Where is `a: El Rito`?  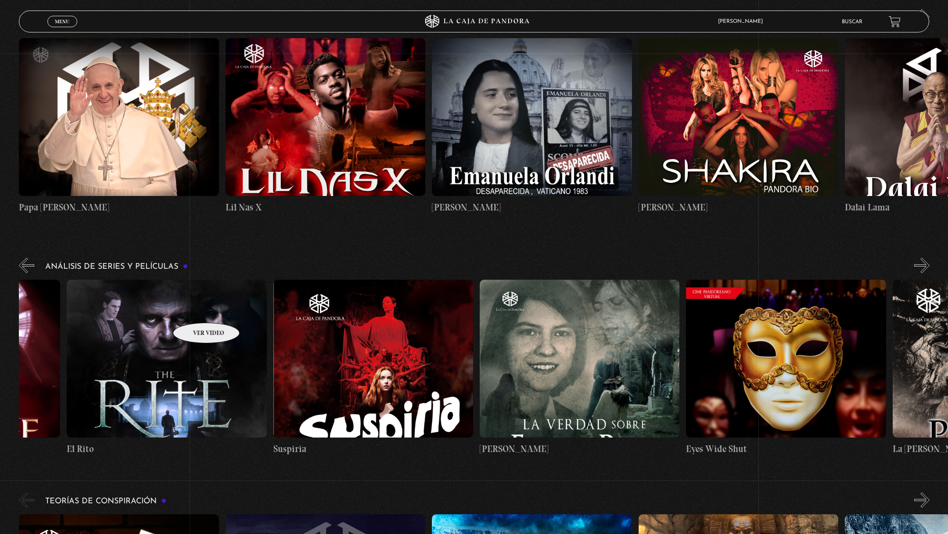
a: El Rito is located at coordinates (166, 368).